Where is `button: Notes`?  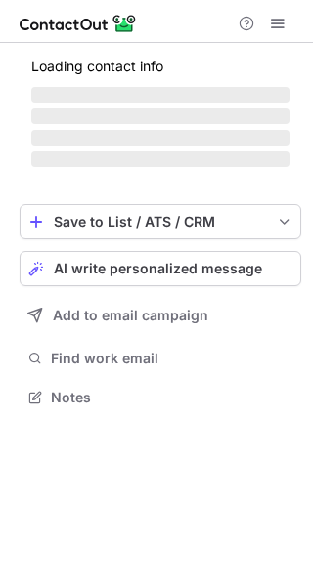 button: Notes is located at coordinates (160, 398).